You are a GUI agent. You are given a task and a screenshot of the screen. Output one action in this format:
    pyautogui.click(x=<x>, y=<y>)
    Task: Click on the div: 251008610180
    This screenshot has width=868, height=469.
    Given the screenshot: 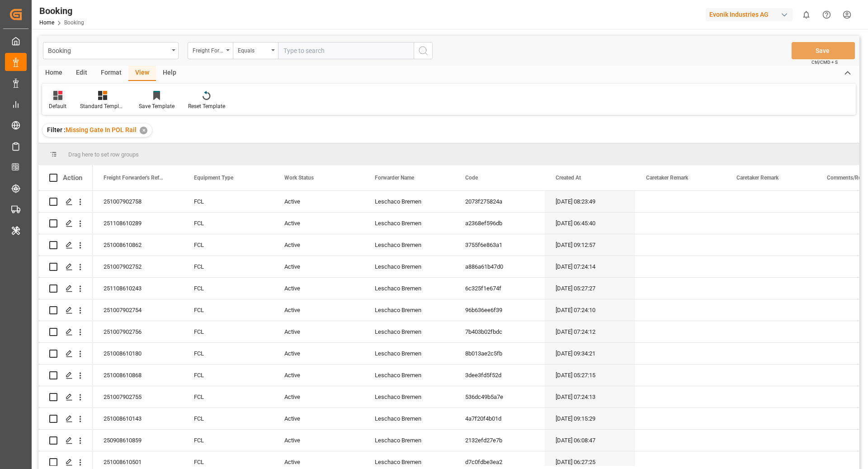 What is the action you would take?
    pyautogui.click(x=138, y=353)
    